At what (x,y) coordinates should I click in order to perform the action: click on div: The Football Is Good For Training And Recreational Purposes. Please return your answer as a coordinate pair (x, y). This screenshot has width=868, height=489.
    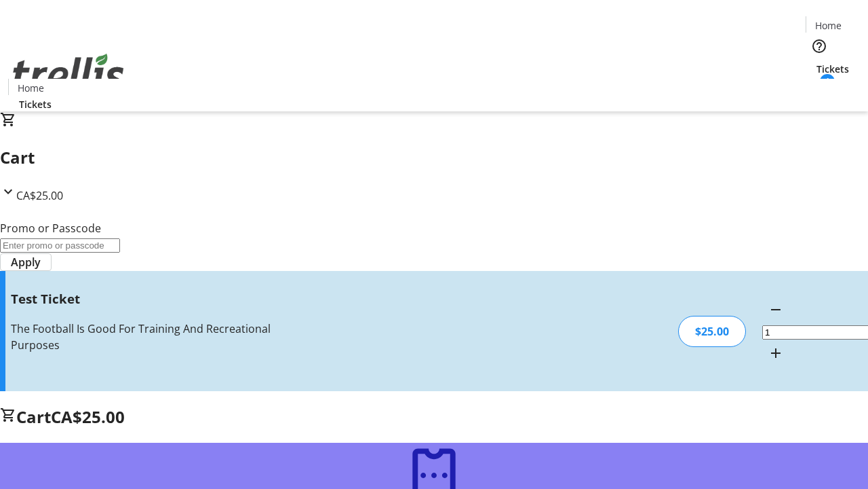
    Looking at the image, I should click on (158, 336).